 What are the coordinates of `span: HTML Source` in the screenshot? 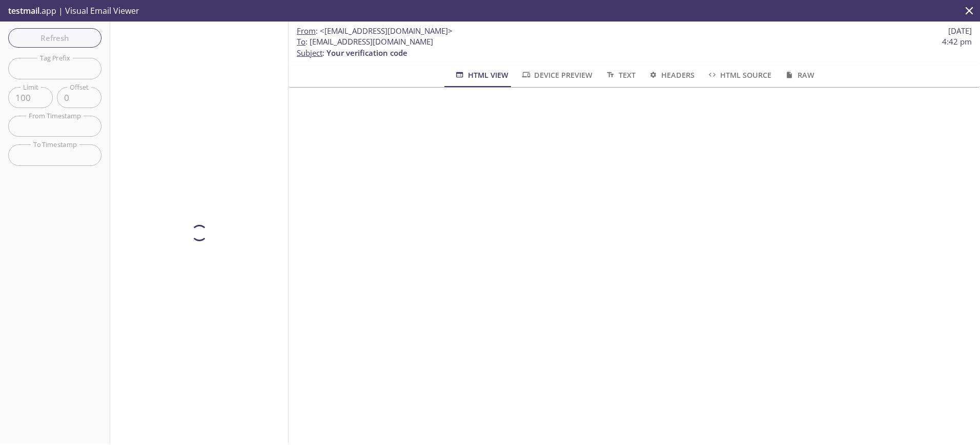 It's located at (739, 75).